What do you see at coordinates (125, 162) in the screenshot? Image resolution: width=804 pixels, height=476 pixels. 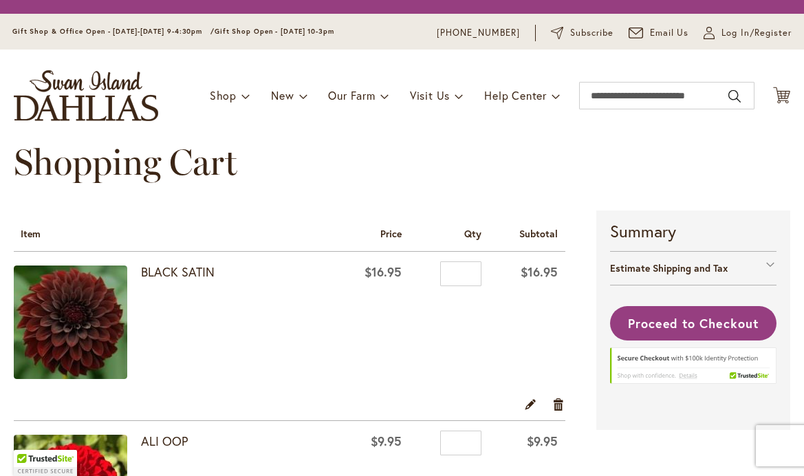 I see `span: Shopping Cart` at bounding box center [125, 162].